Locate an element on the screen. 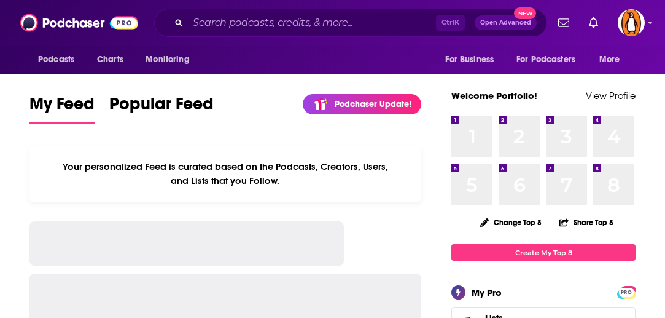  a: Welcome Portfolio! is located at coordinates (495, 95).